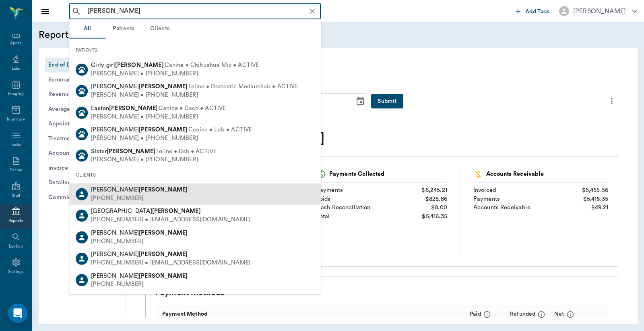 The width and height of the screenshot is (644, 331). Describe the element at coordinates (144, 35) in the screenshot. I see `h5: Reports` at that location.